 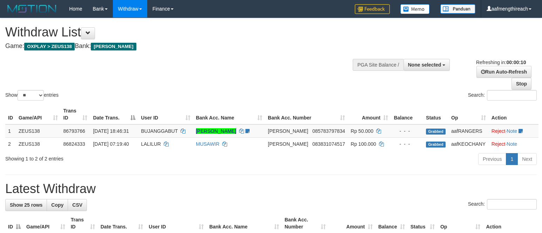 What do you see at coordinates (26, 205) in the screenshot?
I see `a: Show 25 rows` at bounding box center [26, 205].